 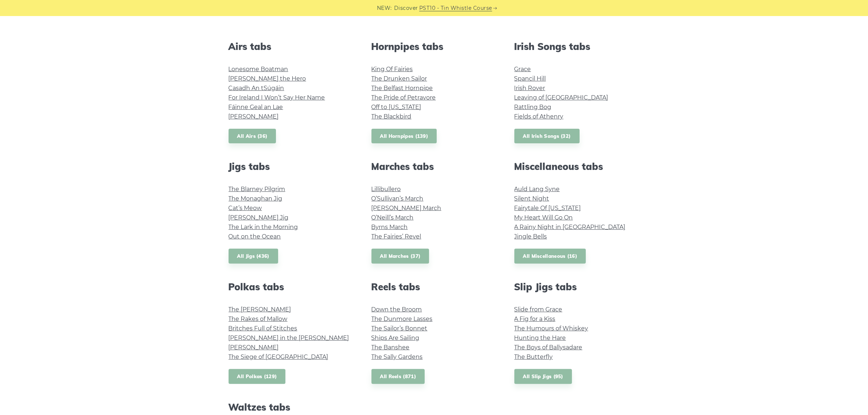 What do you see at coordinates (392, 217) in the screenshot?
I see `a: O’Neill’s March` at bounding box center [392, 217].